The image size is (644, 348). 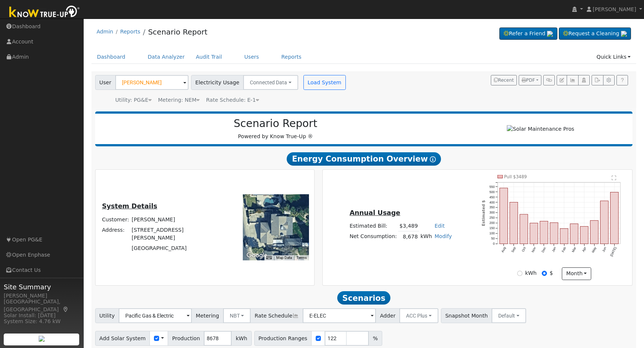 What do you see at coordinates (594, 250) in the screenshot?
I see `text: May` at bounding box center [594, 250].